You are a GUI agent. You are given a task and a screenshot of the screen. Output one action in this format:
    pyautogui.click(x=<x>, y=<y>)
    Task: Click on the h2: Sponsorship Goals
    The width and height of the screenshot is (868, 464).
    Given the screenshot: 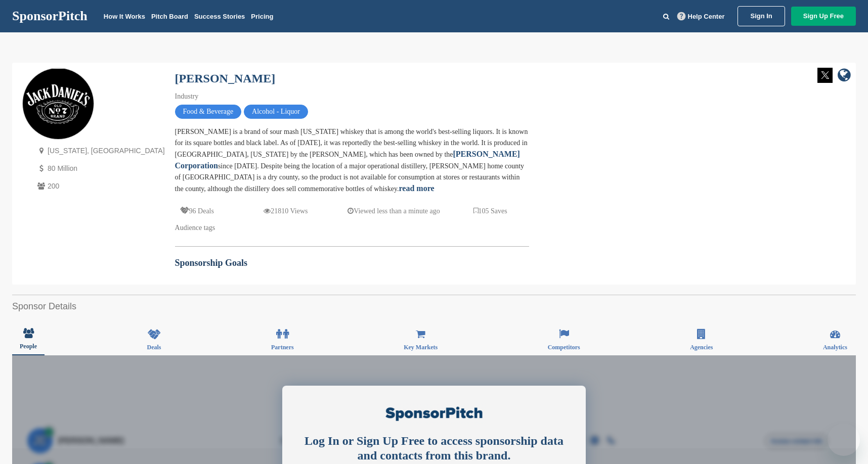 What is the action you would take?
    pyautogui.click(x=352, y=263)
    